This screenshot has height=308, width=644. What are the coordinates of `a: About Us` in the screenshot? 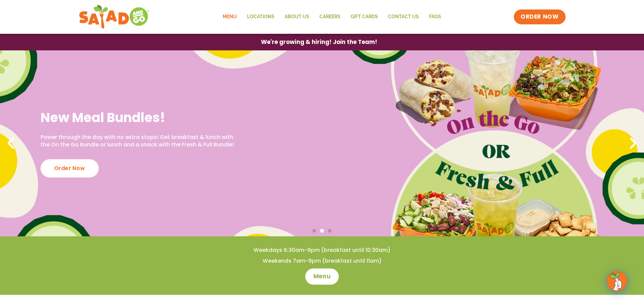 It's located at (297, 17).